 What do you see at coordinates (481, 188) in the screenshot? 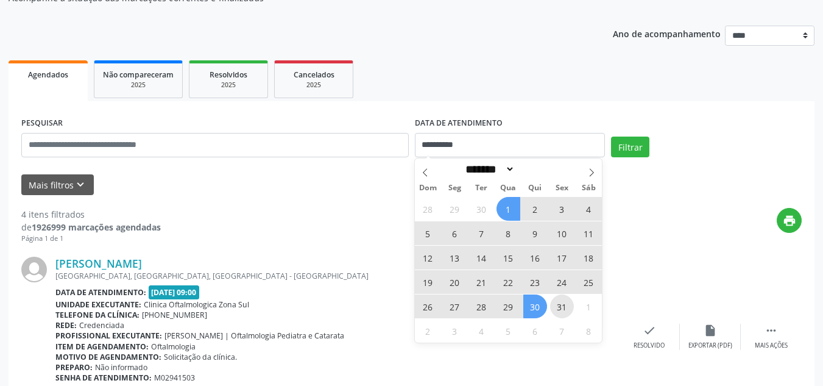
I see `span: Ter` at bounding box center [481, 188].